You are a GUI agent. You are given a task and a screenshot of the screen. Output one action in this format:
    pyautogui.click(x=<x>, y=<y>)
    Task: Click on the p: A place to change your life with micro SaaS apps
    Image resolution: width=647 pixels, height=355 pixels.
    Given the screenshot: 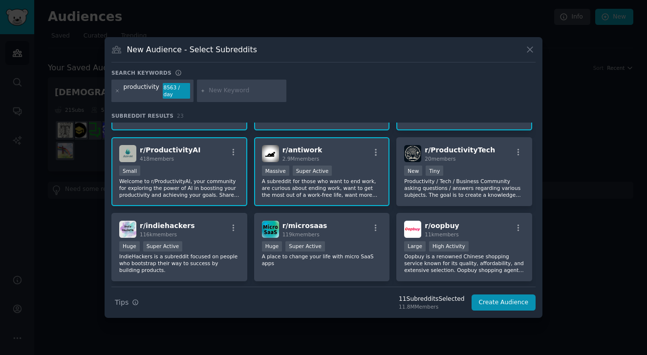 What is the action you would take?
    pyautogui.click(x=322, y=260)
    